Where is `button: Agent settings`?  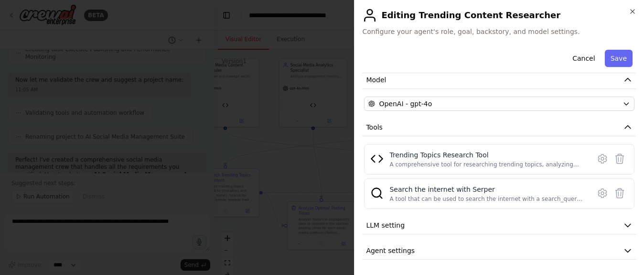 button: Agent settings is located at coordinates (499, 250).